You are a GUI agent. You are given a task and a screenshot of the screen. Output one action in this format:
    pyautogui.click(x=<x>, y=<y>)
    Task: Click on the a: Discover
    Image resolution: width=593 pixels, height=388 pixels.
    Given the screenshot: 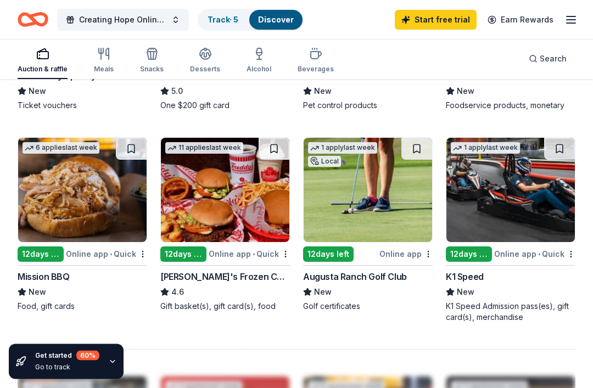 What is the action you would take?
    pyautogui.click(x=276, y=19)
    